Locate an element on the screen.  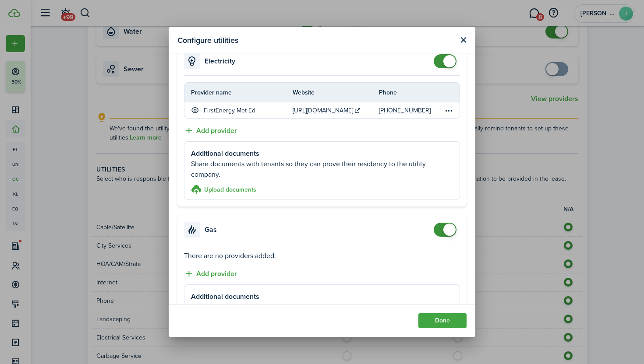
th: Provider name is located at coordinates (238, 93).